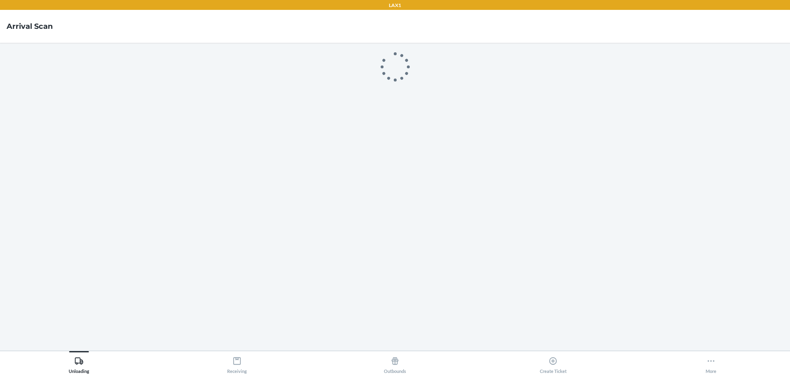 The image size is (790, 375). Describe the element at coordinates (79, 364) in the screenshot. I see `div: Unloading` at that location.